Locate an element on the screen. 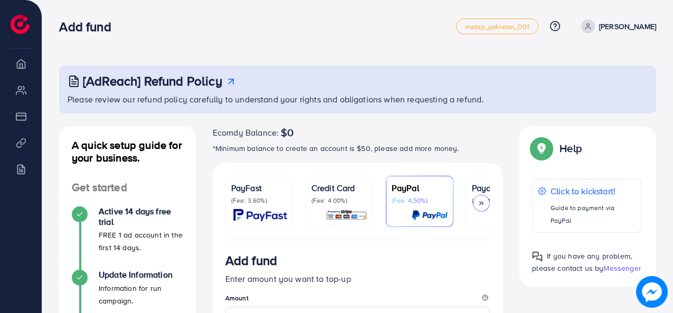 The width and height of the screenshot is (673, 313). p: Payoneer is located at coordinates (500, 188).